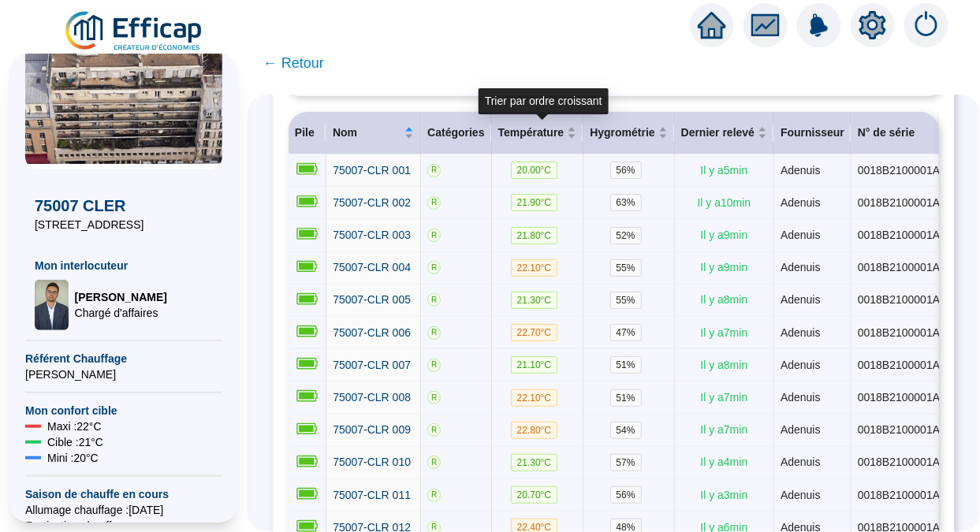  What do you see at coordinates (371, 495) in the screenshot?
I see `span: 75007-CLR 011` at bounding box center [371, 495].